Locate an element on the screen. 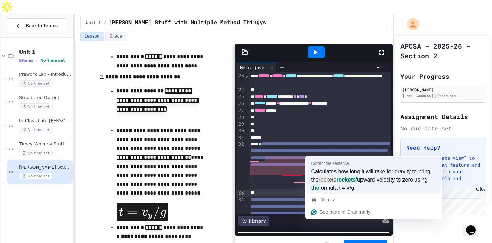 The width and height of the screenshot is (492, 243). div: 33 is located at coordinates (241, 193).